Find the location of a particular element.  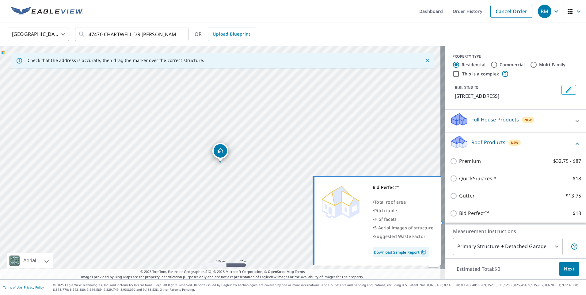

span: # of facets is located at coordinates (385, 219).